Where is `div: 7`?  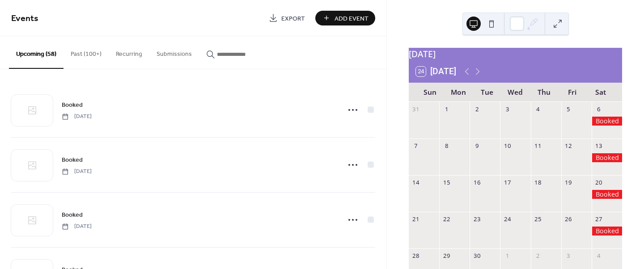 div: 7 is located at coordinates (416, 145).